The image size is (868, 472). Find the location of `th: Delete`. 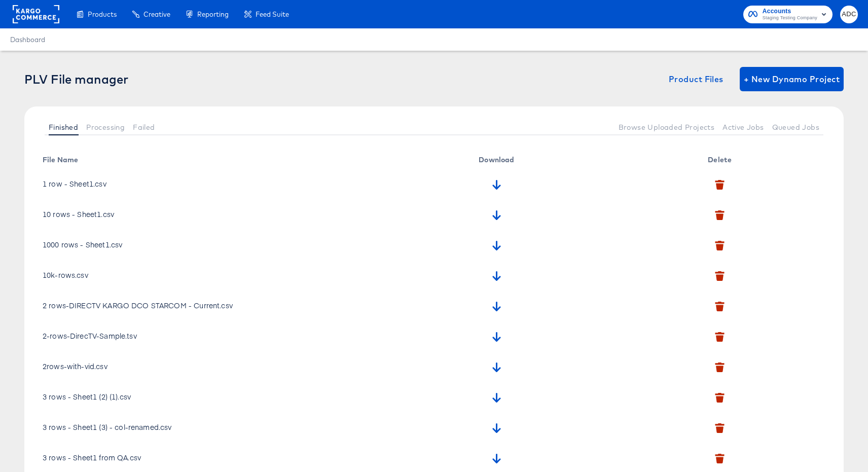

th: Delete is located at coordinates (722, 158).